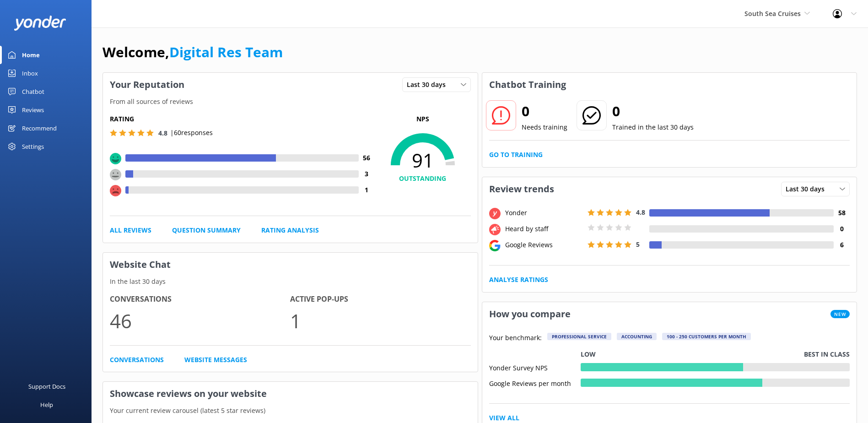 The width and height of the screenshot is (868, 423). I want to click on div: Home, so click(31, 55).